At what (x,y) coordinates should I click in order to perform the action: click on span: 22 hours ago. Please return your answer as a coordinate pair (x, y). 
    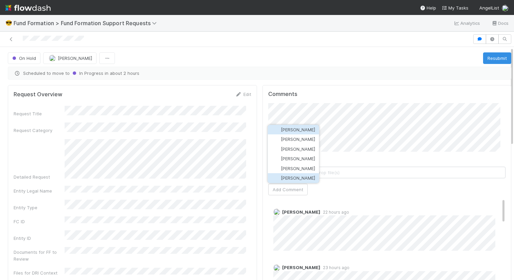
    Looking at the image, I should click on (334, 212).